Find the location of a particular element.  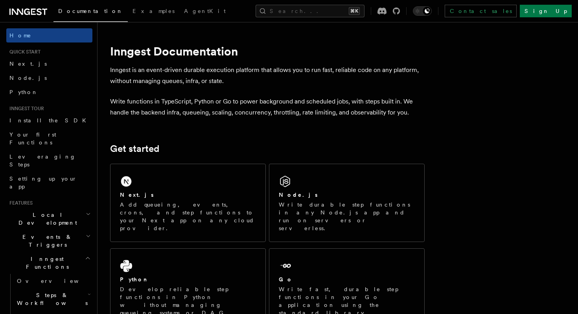

a: Next.jsAdd queueing, events, crons, and step functions to your Next app on any cloud provider. is located at coordinates (188, 203).